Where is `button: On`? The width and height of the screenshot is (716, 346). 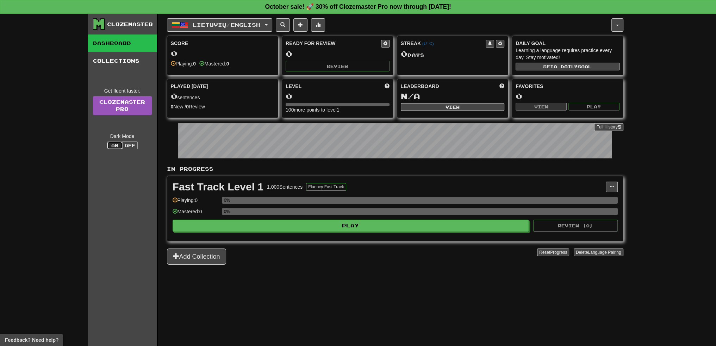 button: On is located at coordinates (115, 145).